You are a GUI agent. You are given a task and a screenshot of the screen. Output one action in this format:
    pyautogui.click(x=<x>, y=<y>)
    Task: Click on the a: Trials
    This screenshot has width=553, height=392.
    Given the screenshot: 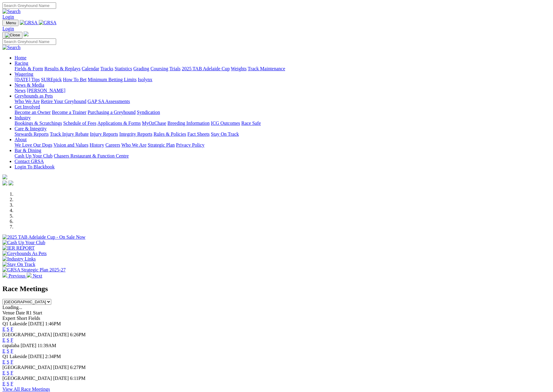 What is the action you would take?
    pyautogui.click(x=175, y=68)
    